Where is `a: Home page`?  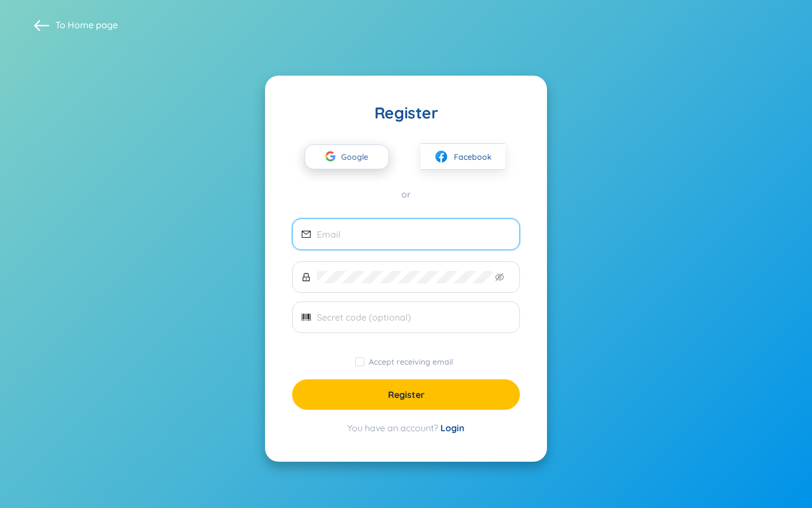 a: Home page is located at coordinates (92, 25).